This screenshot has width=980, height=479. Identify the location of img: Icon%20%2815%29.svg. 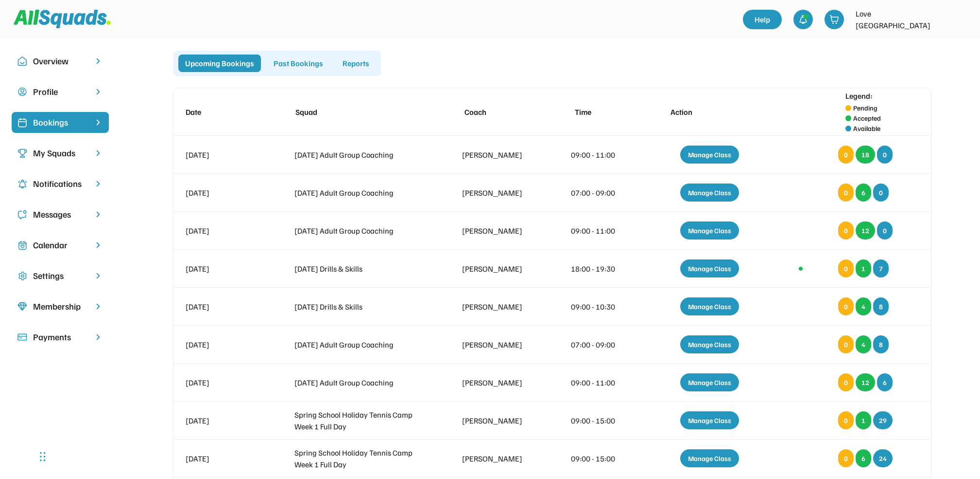
(23, 337).